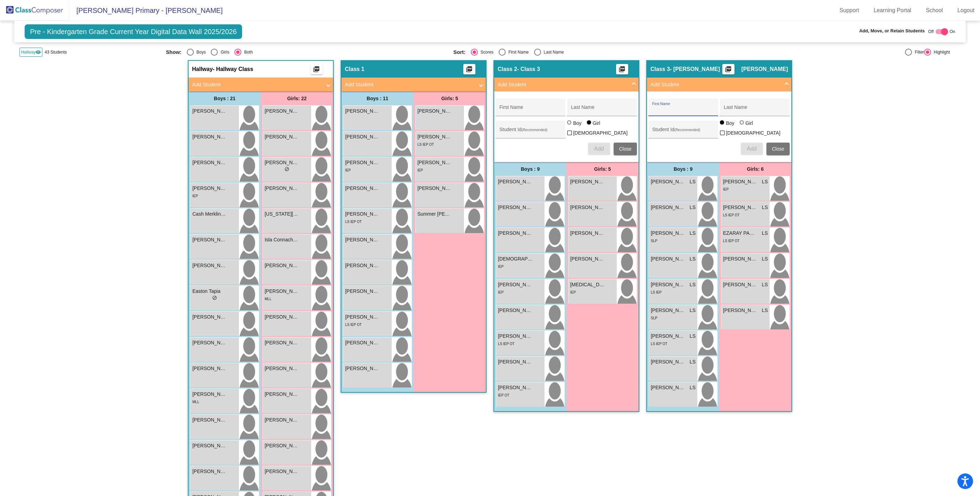  I want to click on div: Both, so click(247, 52).